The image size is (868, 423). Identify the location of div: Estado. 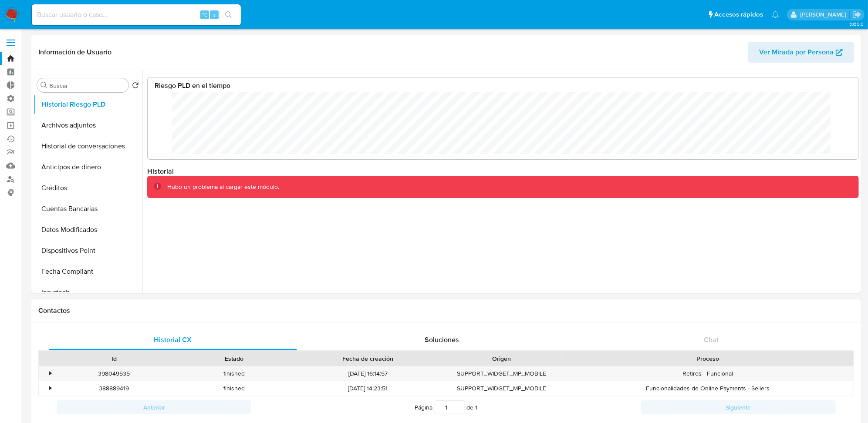
(235, 358).